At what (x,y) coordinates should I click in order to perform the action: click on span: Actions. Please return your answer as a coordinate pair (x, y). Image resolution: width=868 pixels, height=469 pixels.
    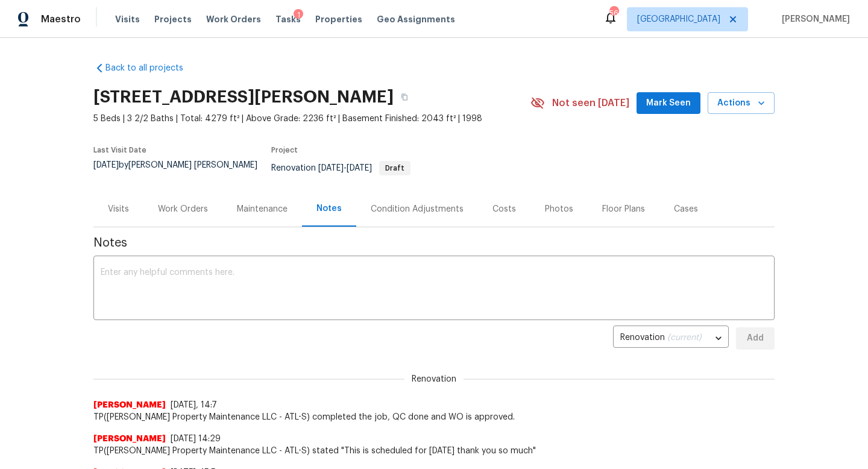
    Looking at the image, I should click on (741, 103).